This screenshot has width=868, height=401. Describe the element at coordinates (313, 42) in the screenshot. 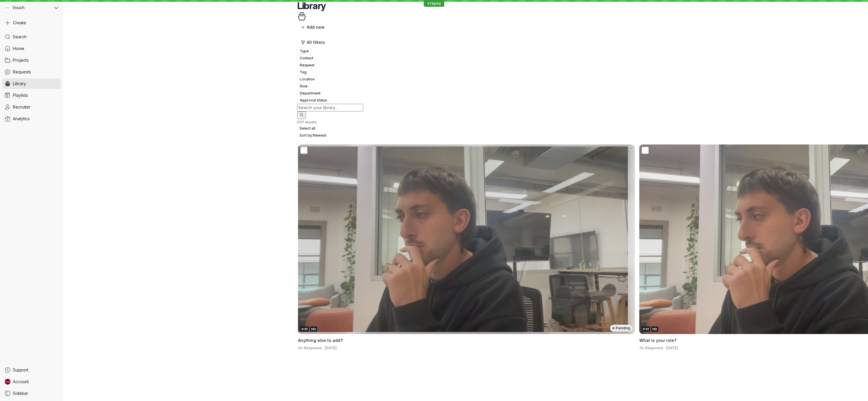

I see `button: All filters` at that location.